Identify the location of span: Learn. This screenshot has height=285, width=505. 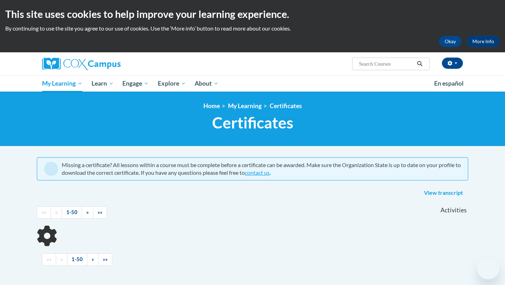
(102, 83).